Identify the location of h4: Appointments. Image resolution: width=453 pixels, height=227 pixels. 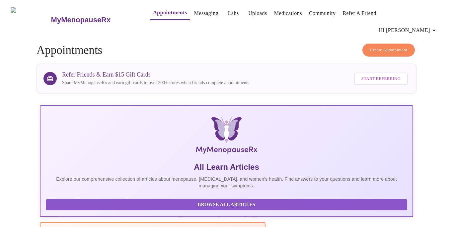
(227, 50).